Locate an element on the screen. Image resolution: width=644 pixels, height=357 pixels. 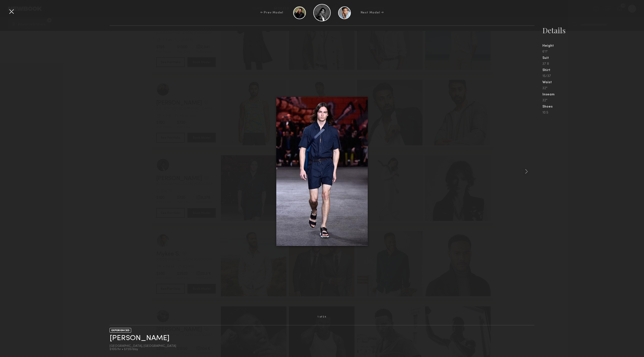
div: 10.5 is located at coordinates (593, 113).